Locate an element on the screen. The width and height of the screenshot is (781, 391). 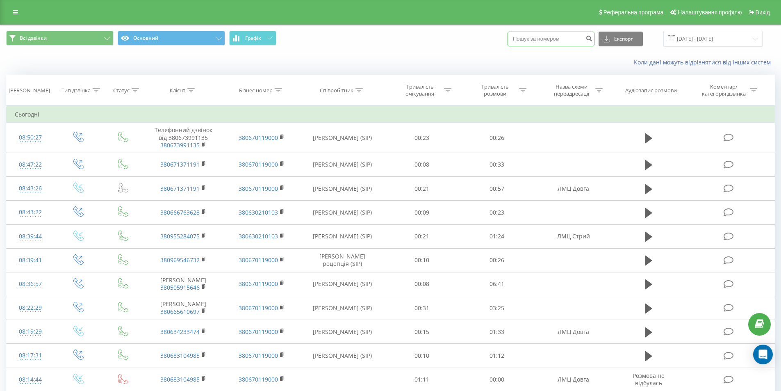
div: Клієнт is located at coordinates (177, 90).